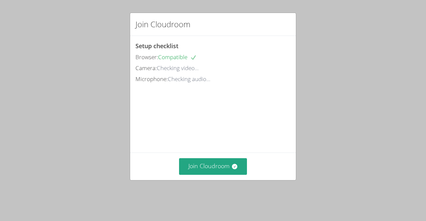  Describe the element at coordinates (157, 46) in the screenshot. I see `span: Setup checklist` at that location.